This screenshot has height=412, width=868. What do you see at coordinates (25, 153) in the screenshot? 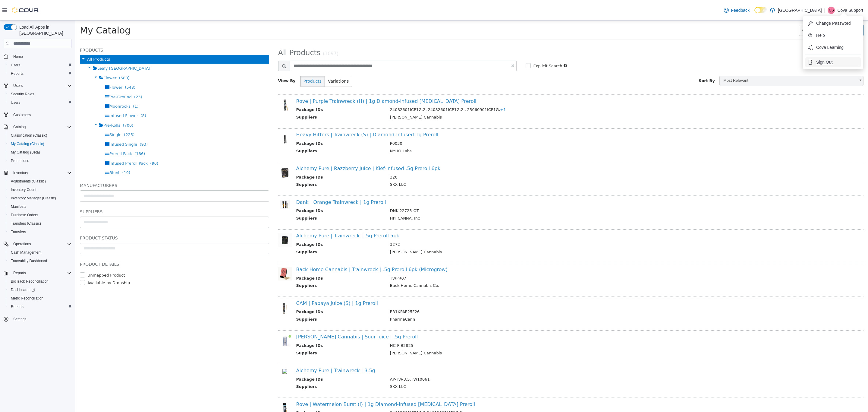
I see `a: My Catalog (Beta)` at bounding box center [25, 153].